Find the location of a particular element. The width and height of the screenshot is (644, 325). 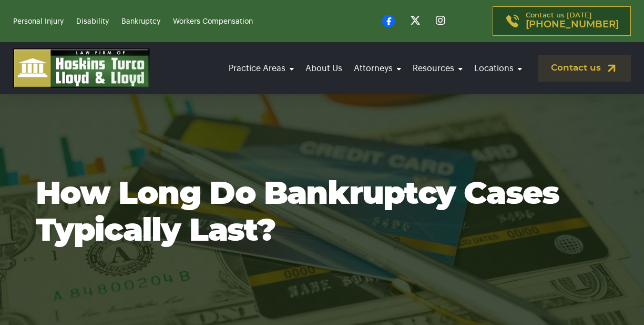

a: Practice Areas is located at coordinates (262, 69).